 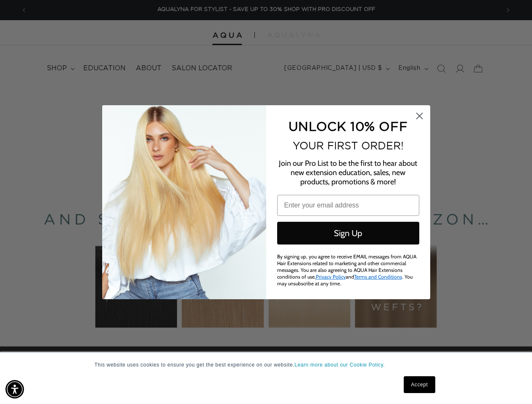 I want to click on button: Close dialog, so click(x=419, y=115).